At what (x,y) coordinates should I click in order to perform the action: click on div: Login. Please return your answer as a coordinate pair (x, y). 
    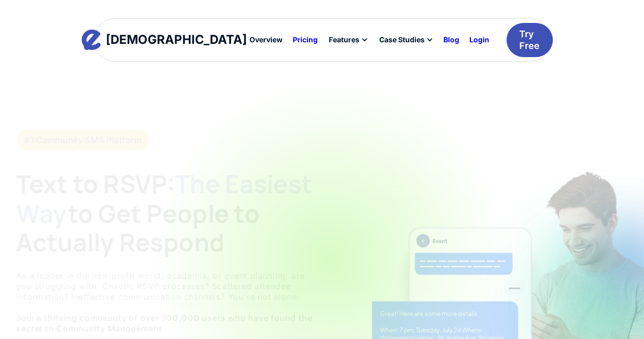
    Looking at the image, I should click on (479, 40).